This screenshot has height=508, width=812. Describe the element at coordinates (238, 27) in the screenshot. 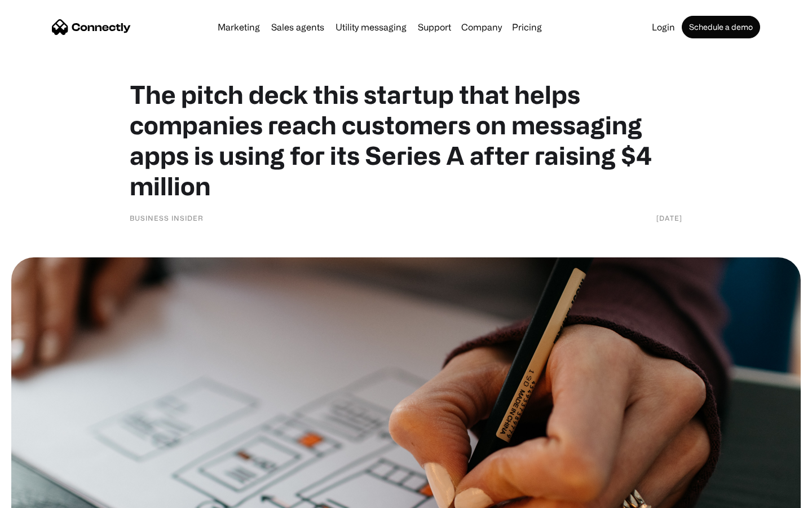

I see `a: Marketing` at that location.